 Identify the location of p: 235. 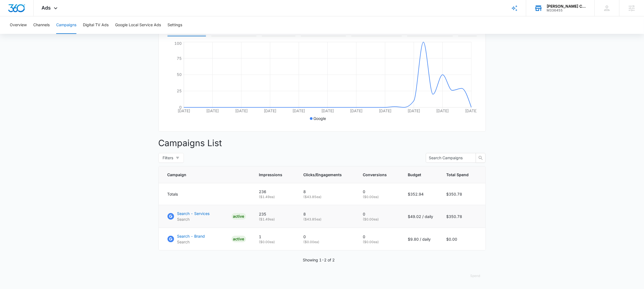
(275, 214).